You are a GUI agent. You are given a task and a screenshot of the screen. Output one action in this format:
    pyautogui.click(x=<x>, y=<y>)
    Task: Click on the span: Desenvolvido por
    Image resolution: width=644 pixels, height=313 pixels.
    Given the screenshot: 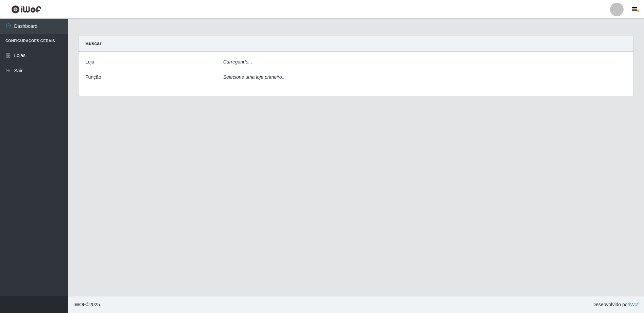 What is the action you would take?
    pyautogui.click(x=616, y=305)
    